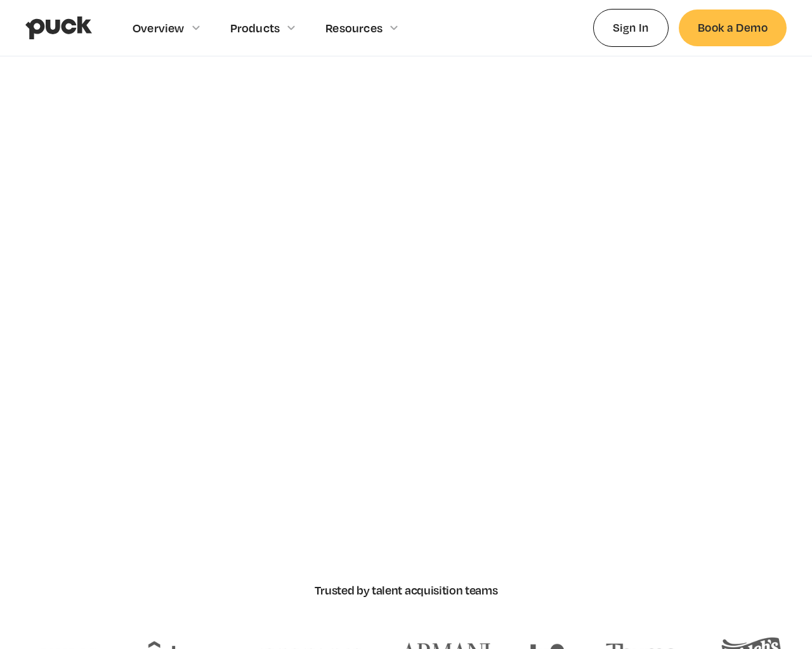 The width and height of the screenshot is (812, 649). I want to click on a: Sign In, so click(631, 27).